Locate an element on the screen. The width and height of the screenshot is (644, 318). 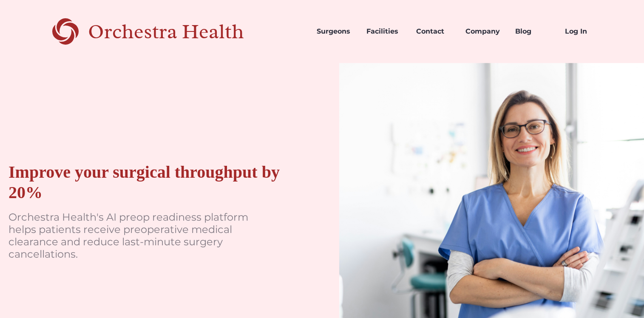
a: home is located at coordinates (155, 31).